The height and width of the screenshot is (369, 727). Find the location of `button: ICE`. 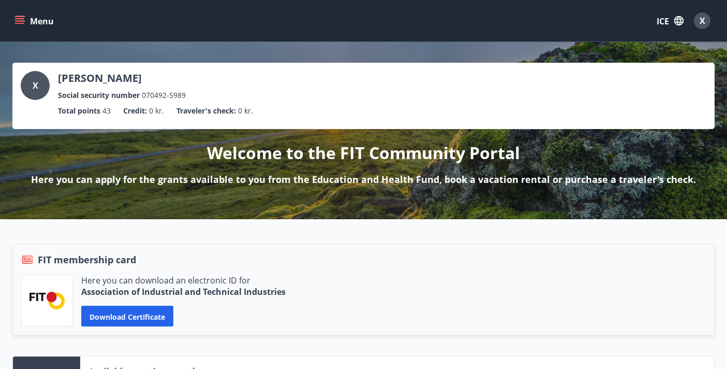

button: ICE is located at coordinates (670, 21).